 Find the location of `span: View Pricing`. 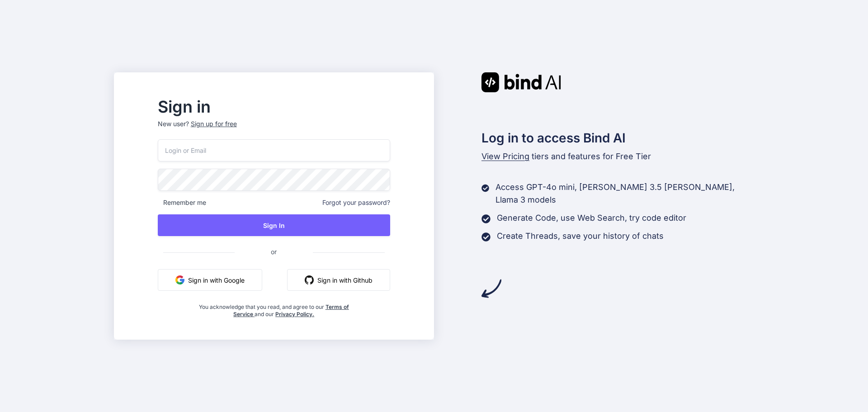

span: View Pricing is located at coordinates (506, 156).